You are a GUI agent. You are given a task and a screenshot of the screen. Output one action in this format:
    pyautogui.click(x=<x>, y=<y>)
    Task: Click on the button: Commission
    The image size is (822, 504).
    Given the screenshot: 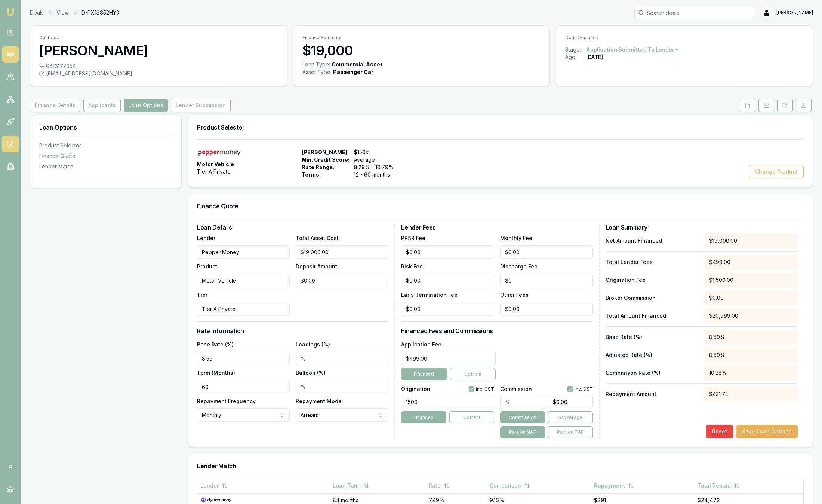 What is the action you would take?
    pyautogui.click(x=523, y=417)
    